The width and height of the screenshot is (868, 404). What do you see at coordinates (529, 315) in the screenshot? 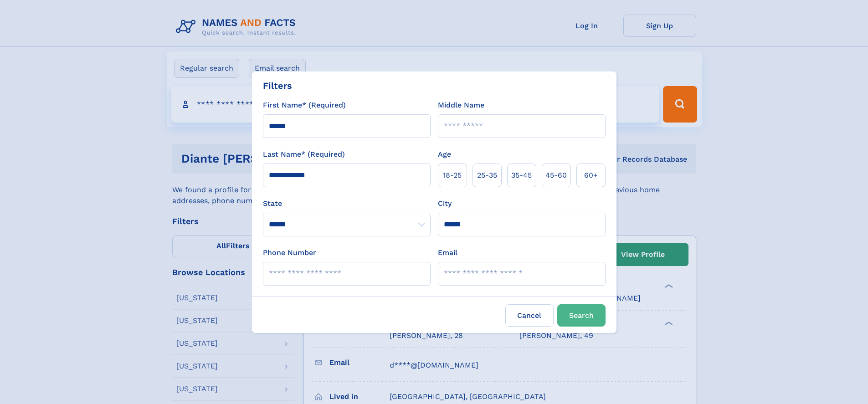
I see `label: Cancel` at bounding box center [529, 315].